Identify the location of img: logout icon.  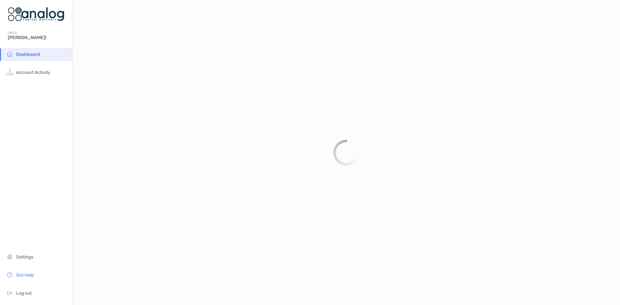
(10, 293).